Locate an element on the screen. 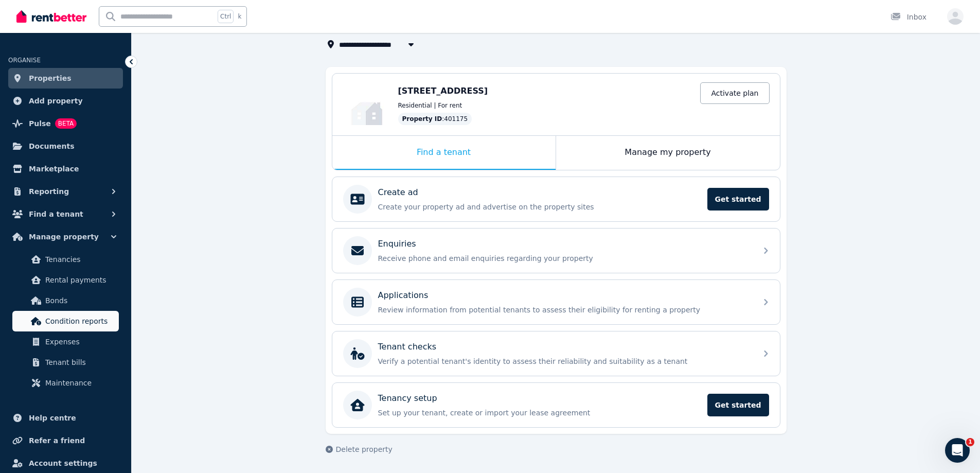 The width and height of the screenshot is (980, 473). span: Properties is located at coordinates (50, 78).